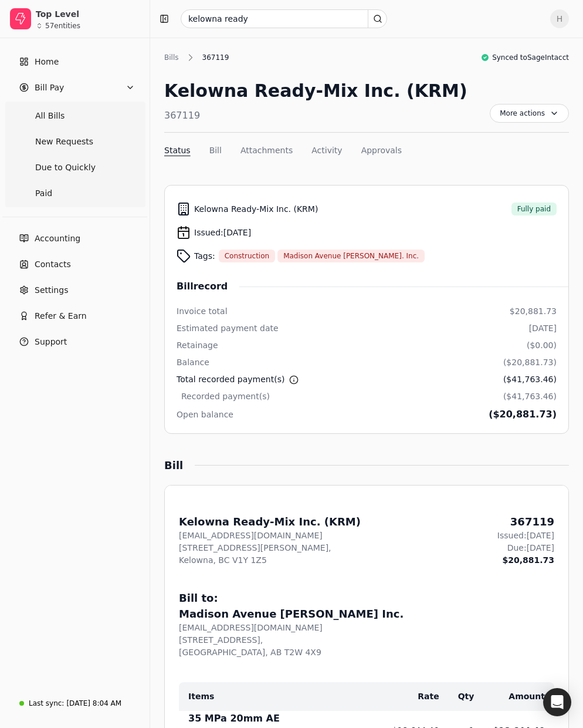 The height and width of the screenshot is (728, 583). What do you see at coordinates (180, 465) in the screenshot?
I see `div: Bill` at bounding box center [180, 465].